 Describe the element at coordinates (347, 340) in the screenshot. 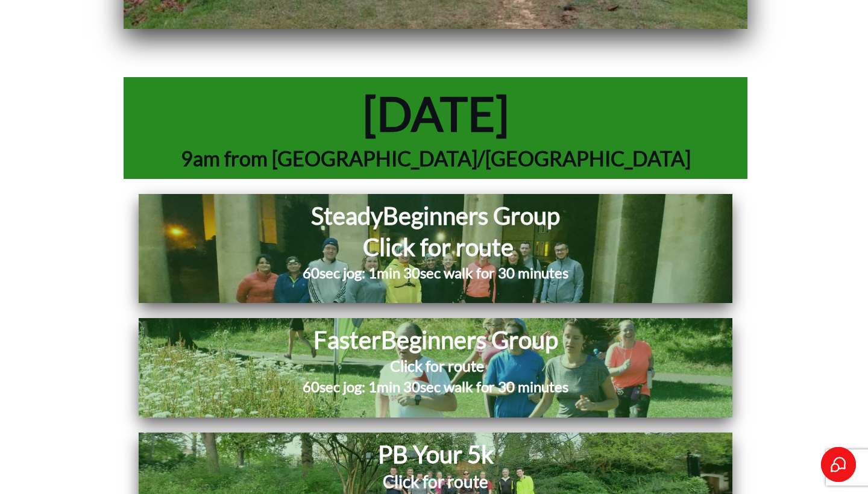

I see `span: Faster` at that location.